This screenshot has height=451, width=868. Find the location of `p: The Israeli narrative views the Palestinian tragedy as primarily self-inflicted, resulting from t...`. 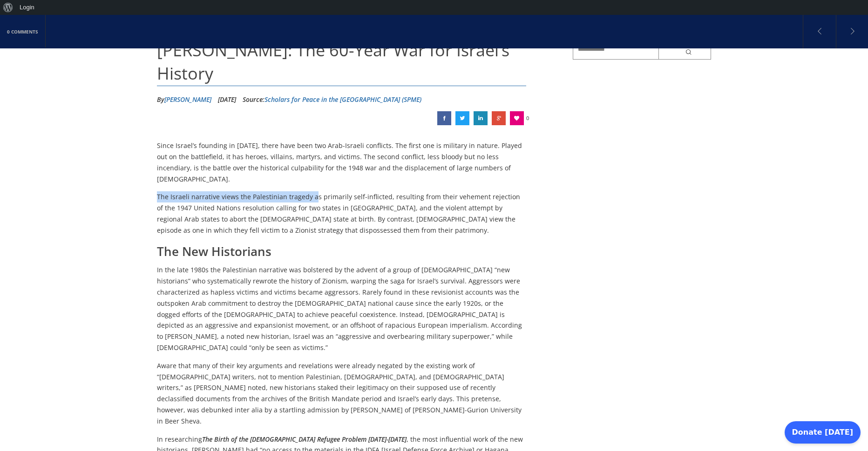

p: The Israeli narrative views the Palestinian tragedy as primarily self-inflicted, resulting from t... is located at coordinates (341, 214).